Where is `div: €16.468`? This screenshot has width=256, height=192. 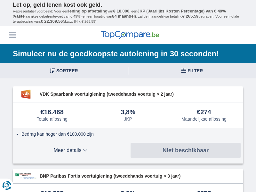
div: €16.468 is located at coordinates (52, 112).